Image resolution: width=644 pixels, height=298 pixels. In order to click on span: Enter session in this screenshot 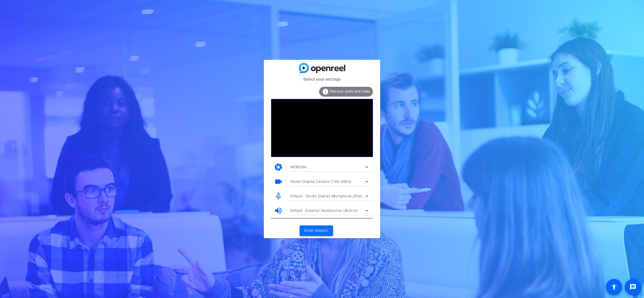, I will do `click(316, 231)`.